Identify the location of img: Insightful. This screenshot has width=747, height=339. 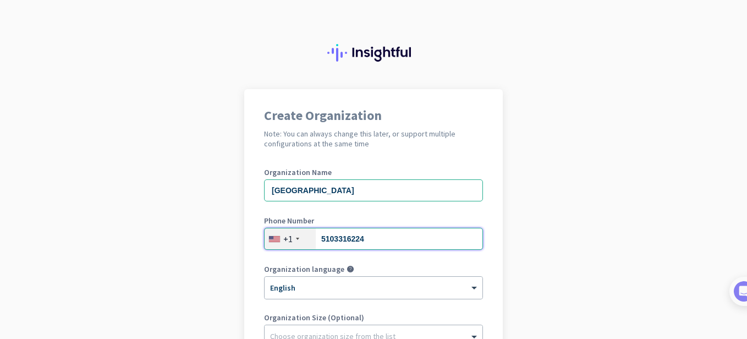
(373, 53).